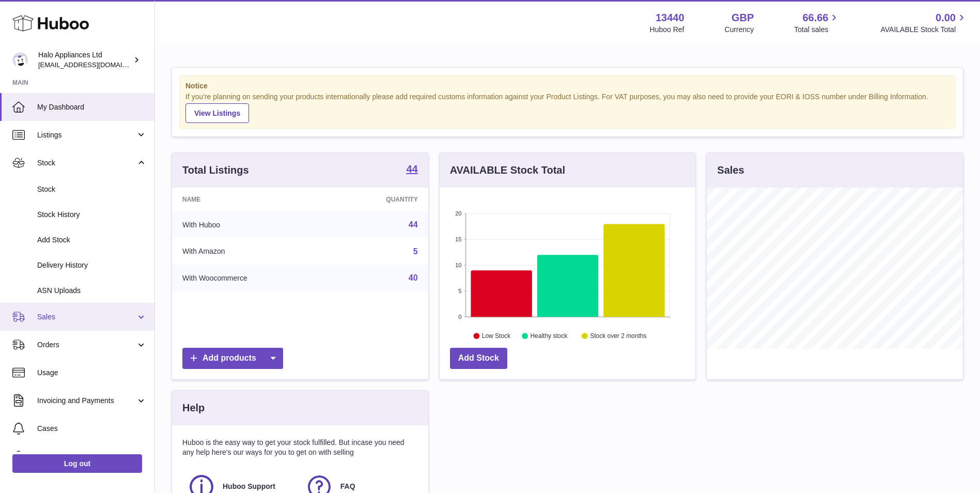  Describe the element at coordinates (670, 18) in the screenshot. I see `strong: 13440` at that location.